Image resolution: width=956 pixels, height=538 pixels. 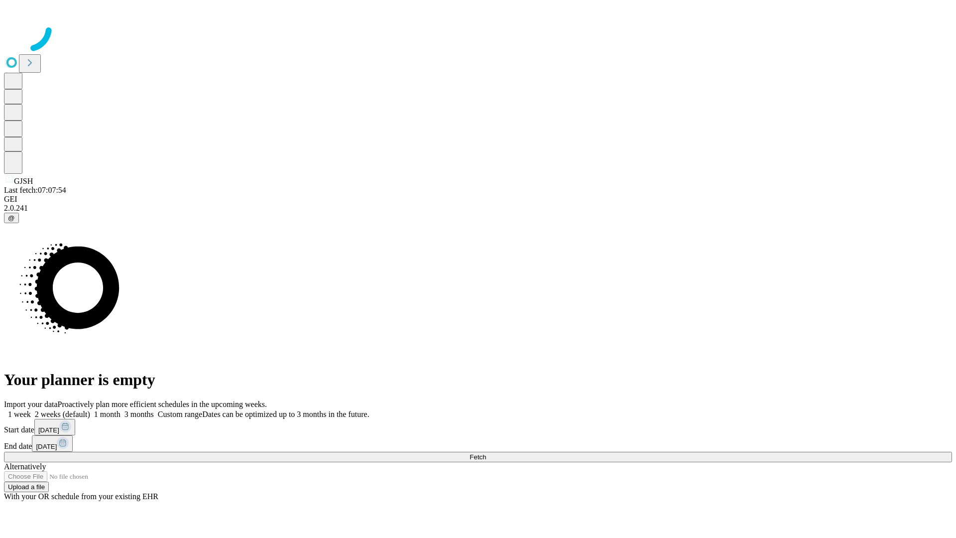 I want to click on button: Upload a file, so click(x=26, y=486).